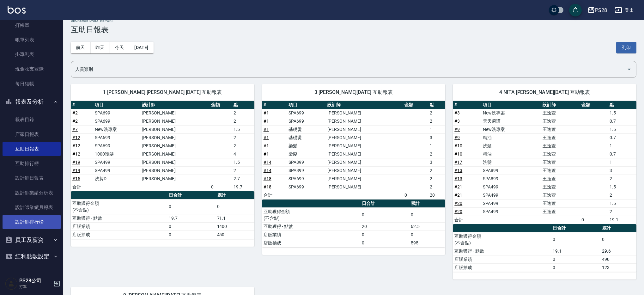 This screenshot has height=295, width=644. I want to click on a: #1, so click(266, 129).